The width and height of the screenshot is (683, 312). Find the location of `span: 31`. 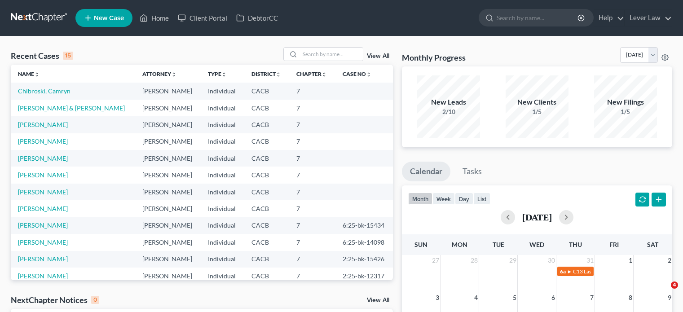

span: 31 is located at coordinates (590, 261).